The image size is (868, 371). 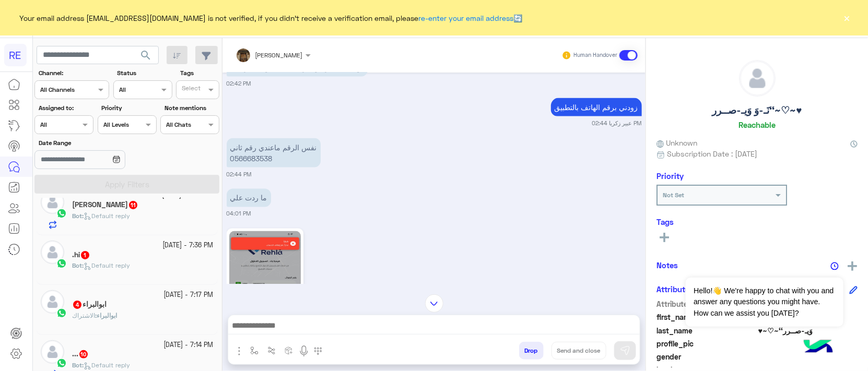 I want to click on small: Human Handover, so click(x=595, y=55).